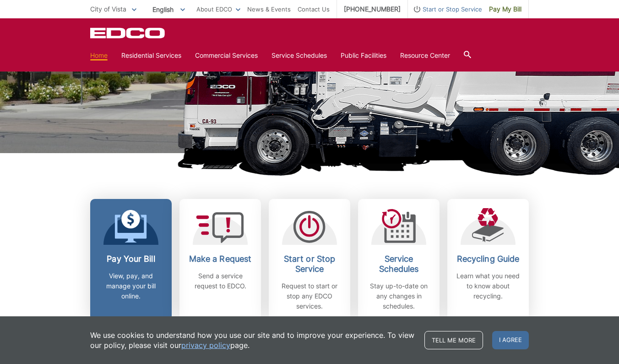 Image resolution: width=619 pixels, height=364 pixels. What do you see at coordinates (425, 56) in the screenshot?
I see `a: Resource Center` at bounding box center [425, 56].